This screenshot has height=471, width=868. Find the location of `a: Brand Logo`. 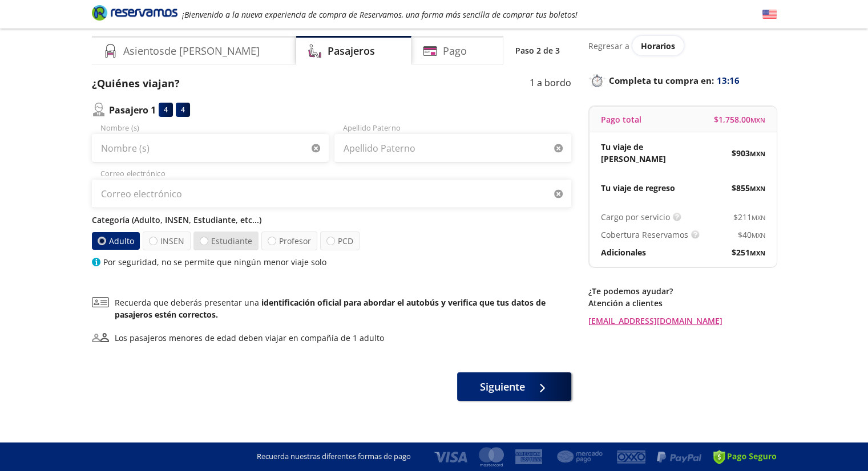

a: Brand Logo is located at coordinates (135, 14).